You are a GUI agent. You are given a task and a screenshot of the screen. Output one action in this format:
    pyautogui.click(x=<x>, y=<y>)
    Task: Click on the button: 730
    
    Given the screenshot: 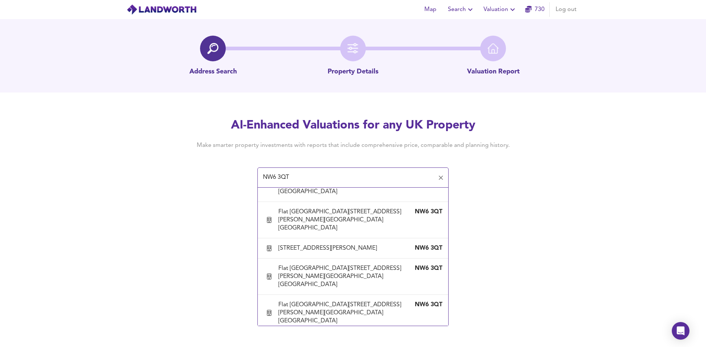 What is the action you would take?
    pyautogui.click(x=535, y=10)
    